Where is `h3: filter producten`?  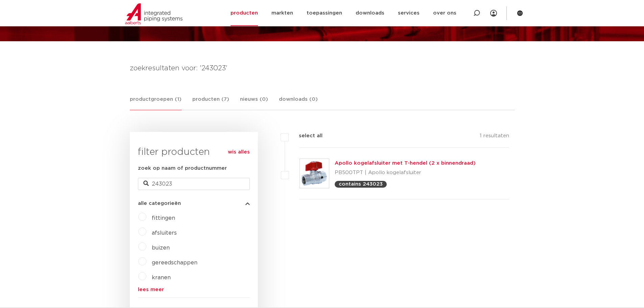 h3: filter producten is located at coordinates (194, 152).